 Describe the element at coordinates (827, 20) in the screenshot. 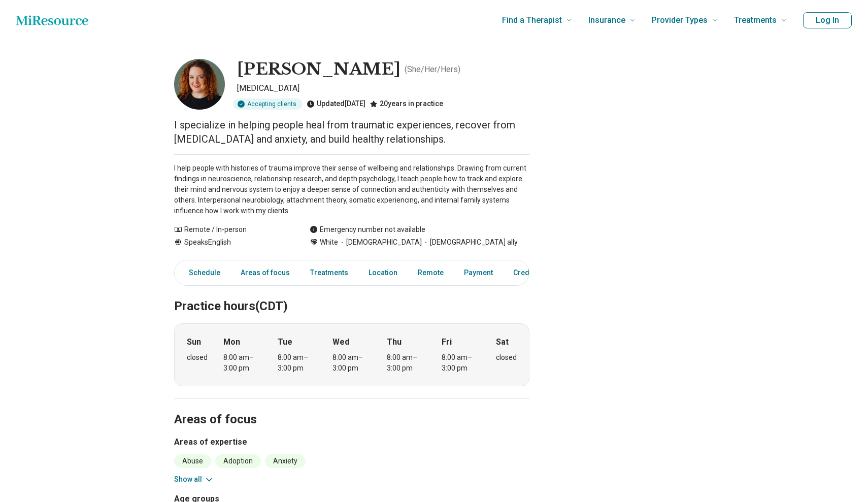

I see `button: Log In` at that location.